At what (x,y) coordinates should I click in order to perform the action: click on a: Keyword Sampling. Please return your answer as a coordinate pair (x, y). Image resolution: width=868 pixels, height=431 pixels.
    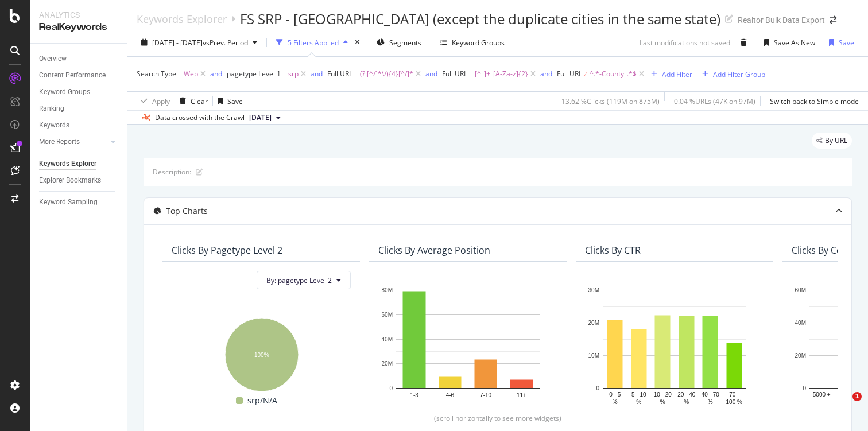
    Looking at the image, I should click on (79, 202).